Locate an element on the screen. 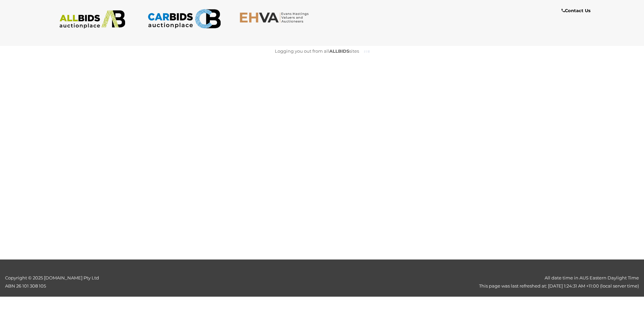  b: ALLBIDS is located at coordinates (339, 51).